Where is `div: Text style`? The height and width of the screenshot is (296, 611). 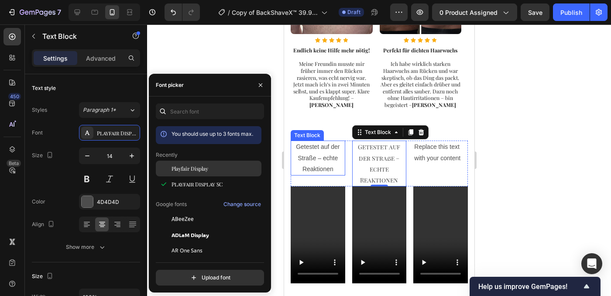 div: Text style is located at coordinates (44, 88).